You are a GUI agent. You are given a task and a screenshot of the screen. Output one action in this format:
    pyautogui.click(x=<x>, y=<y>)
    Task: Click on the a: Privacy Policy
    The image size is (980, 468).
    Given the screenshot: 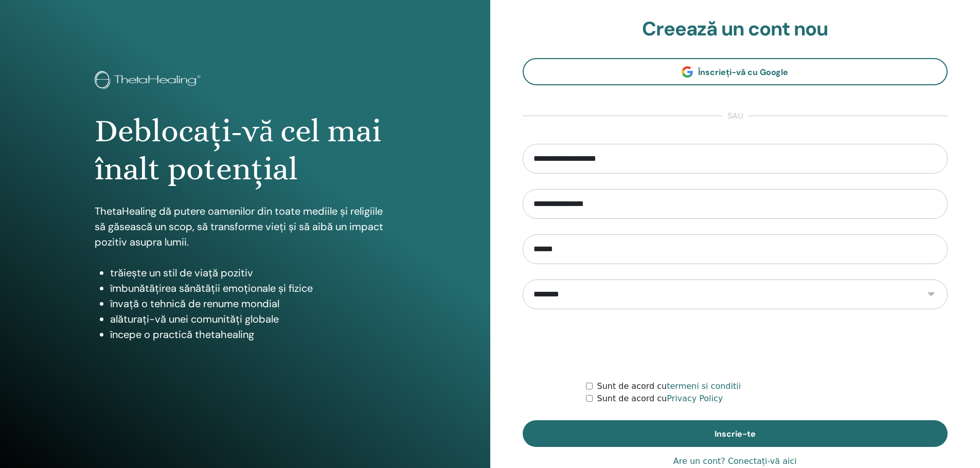 What is the action you would take?
    pyautogui.click(x=695, y=399)
    